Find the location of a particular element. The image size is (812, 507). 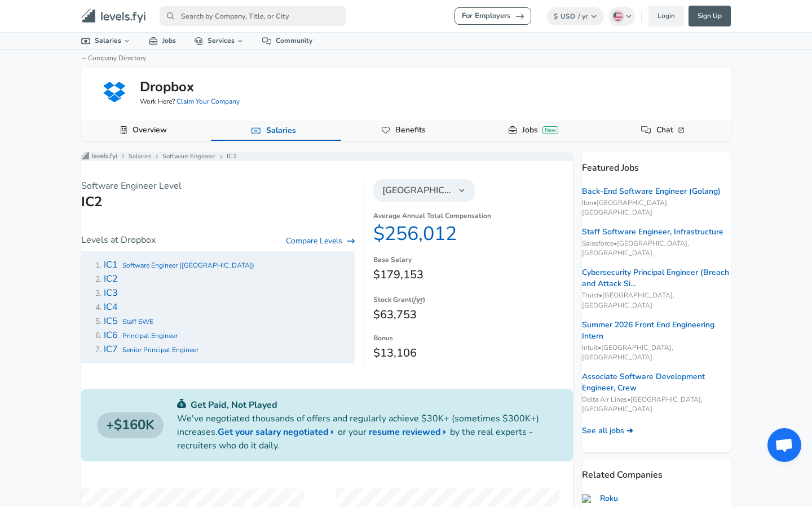

h1: IC2 is located at coordinates (217, 202).